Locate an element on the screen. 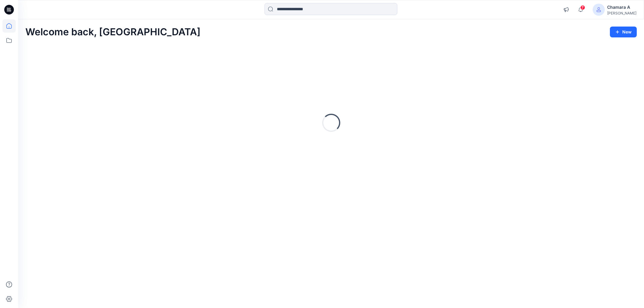  button: New is located at coordinates (623, 32).